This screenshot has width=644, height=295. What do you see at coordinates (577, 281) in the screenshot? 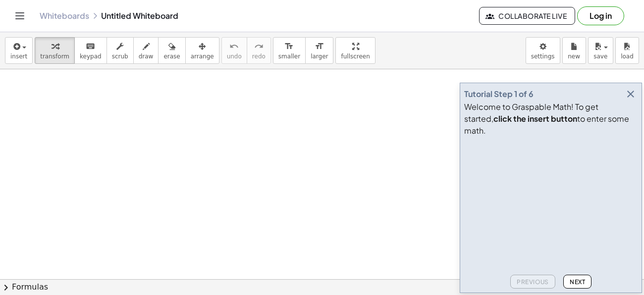
I see `button: Next` at bounding box center [577, 281].